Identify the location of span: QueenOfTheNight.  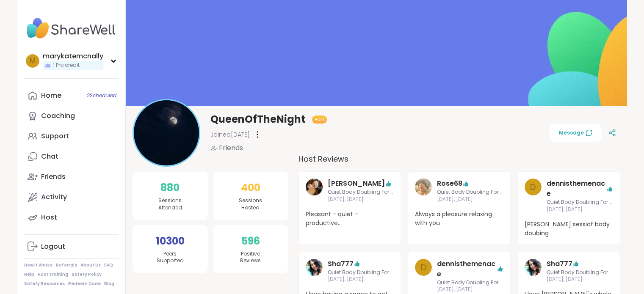
(258, 120).